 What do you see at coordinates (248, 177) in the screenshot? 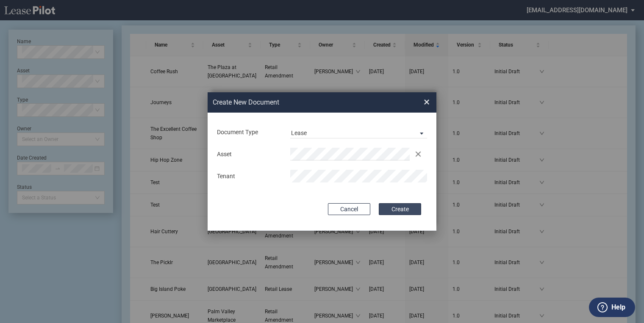
I see `div: Tenant` at bounding box center [248, 177].